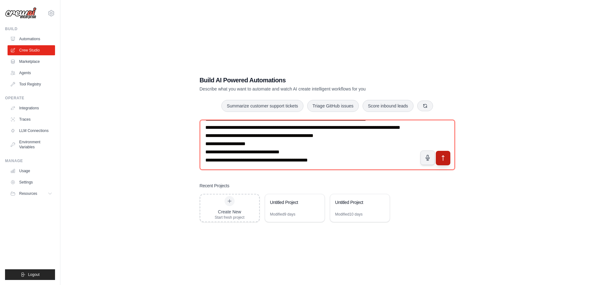 The image size is (594, 285). Describe the element at coordinates (283, 214) in the screenshot. I see `div: Modified 9 days` at that location.